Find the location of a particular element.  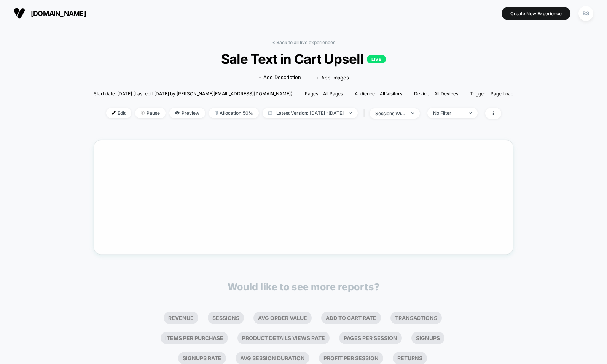

span: Pause is located at coordinates (150, 113).